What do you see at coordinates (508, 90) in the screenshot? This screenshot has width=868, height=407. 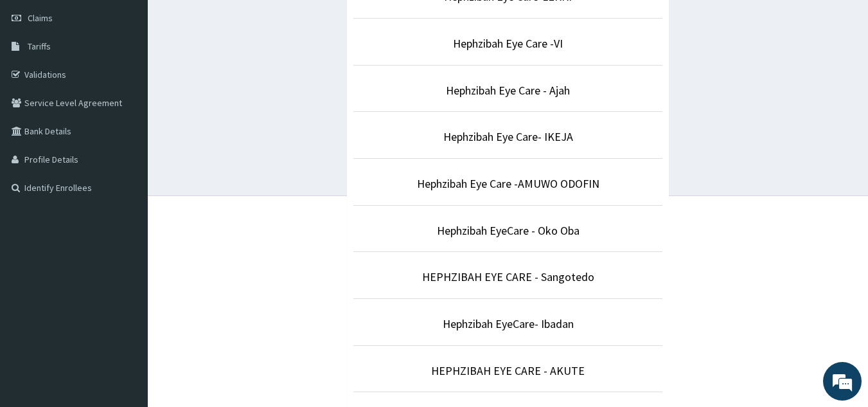 I see `a: Hephzibah Eye Care - Ajah` at bounding box center [508, 90].